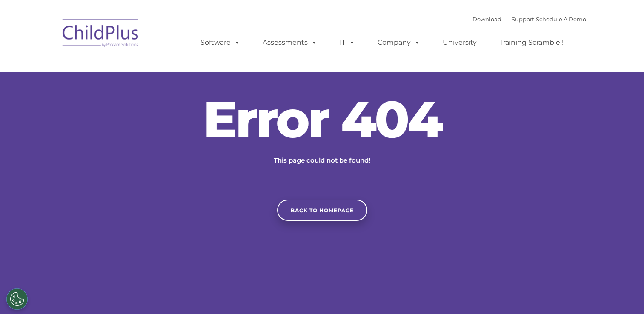  I want to click on a: Support, so click(522, 20).